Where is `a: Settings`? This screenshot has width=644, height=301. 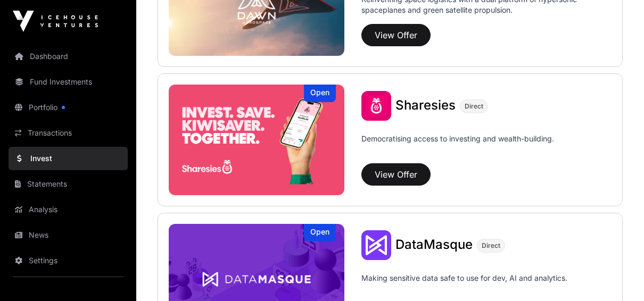
a: Settings is located at coordinates (68, 261).